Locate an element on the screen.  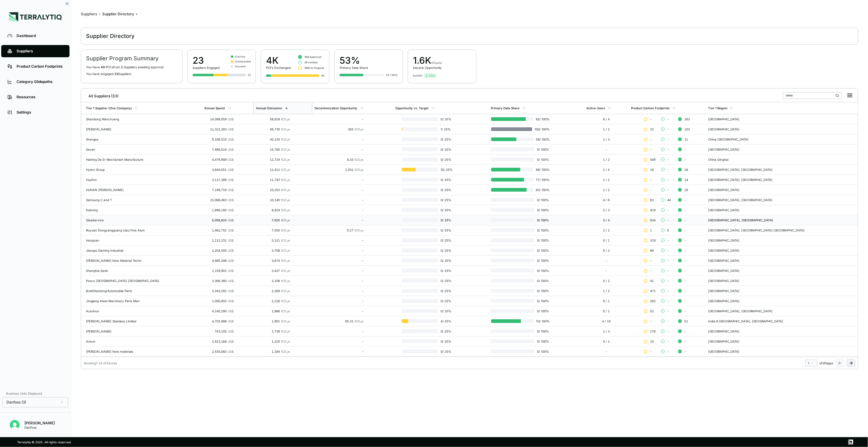
button: Open user button is located at coordinates (15, 426).